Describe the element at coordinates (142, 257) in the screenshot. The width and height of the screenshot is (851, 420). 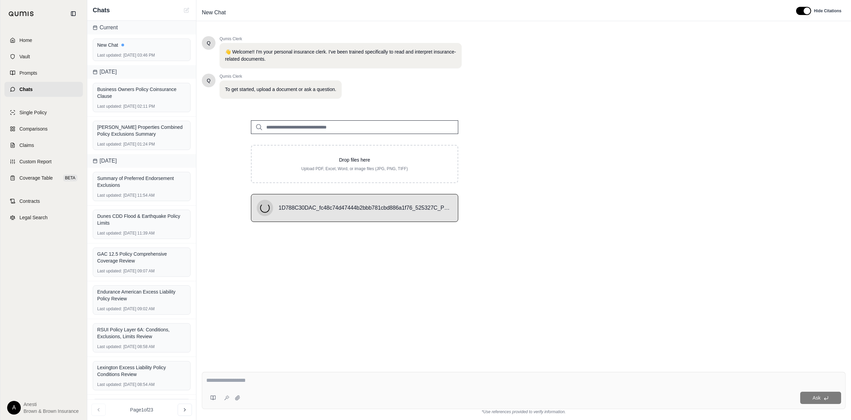
I see `div: GAC 12.5 Policy Comprehensive Coverage Review` at that location.